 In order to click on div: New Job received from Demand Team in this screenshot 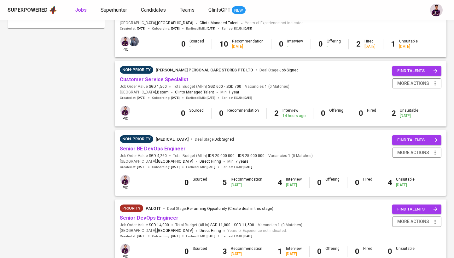, I will do `click(131, 208)`.